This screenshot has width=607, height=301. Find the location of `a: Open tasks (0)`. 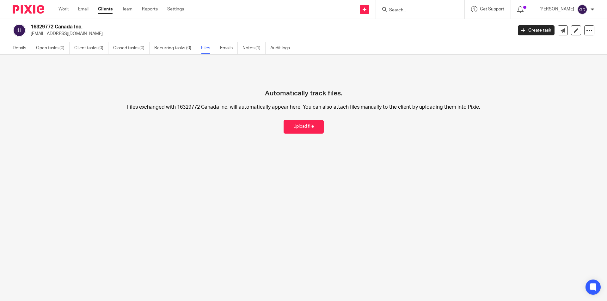

a: Open tasks (0) is located at coordinates (53, 48).